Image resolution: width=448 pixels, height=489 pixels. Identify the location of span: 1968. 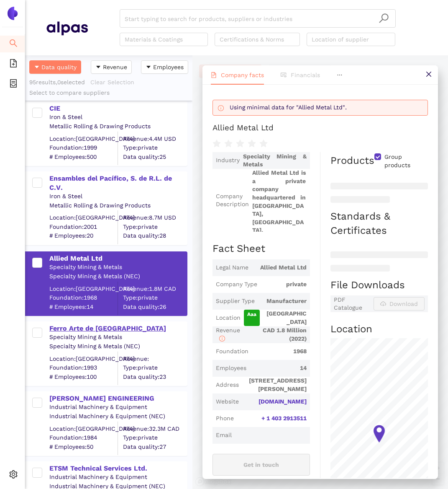
(279, 352).